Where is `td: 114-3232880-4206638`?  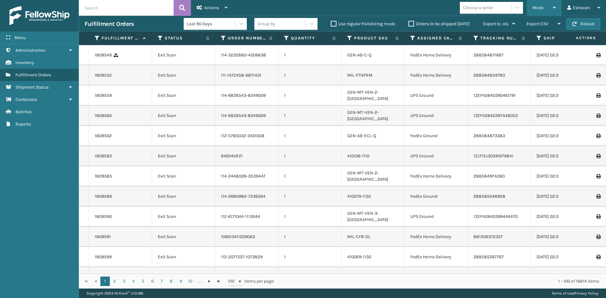 td: 114-3232880-4206638 is located at coordinates (247, 55).